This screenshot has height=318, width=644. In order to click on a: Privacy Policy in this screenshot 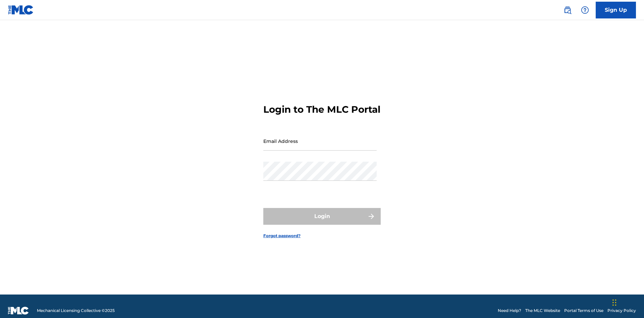, I will do `click(622, 311)`.